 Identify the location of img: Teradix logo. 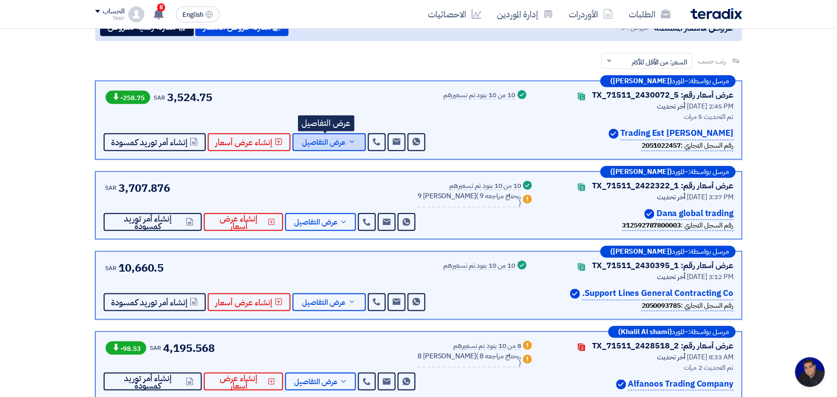
(716, 13).